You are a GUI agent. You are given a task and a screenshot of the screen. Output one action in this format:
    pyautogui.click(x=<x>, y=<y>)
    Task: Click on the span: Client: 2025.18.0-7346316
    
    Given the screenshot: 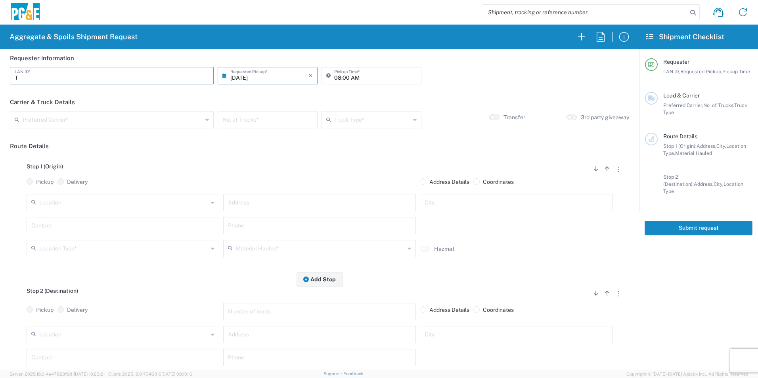 What is the action you would take?
    pyautogui.click(x=150, y=374)
    